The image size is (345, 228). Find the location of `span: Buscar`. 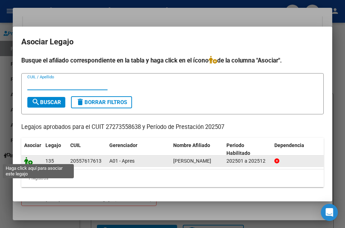

span: Buscar is located at coordinates (46, 102).